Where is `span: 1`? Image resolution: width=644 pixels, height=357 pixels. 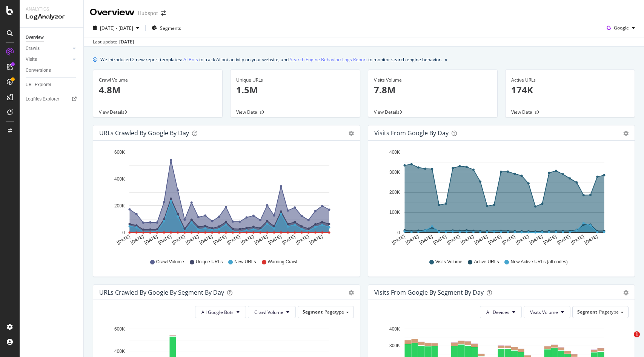 span: 1 is located at coordinates (637, 334).